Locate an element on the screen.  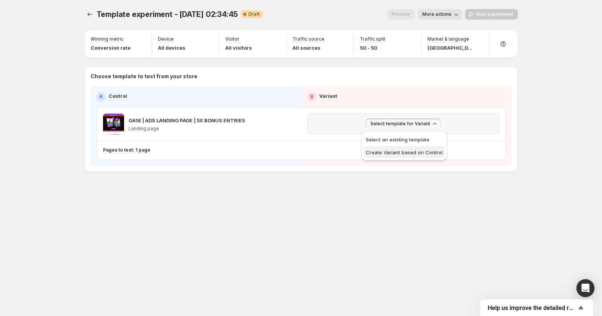
p: Traffic source is located at coordinates (308, 39).